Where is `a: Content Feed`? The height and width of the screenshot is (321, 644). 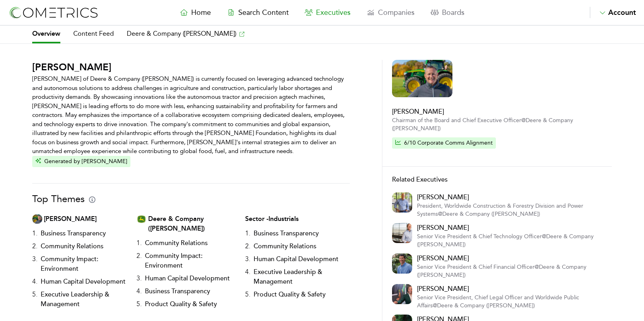
a: Content Feed is located at coordinates (93, 35).